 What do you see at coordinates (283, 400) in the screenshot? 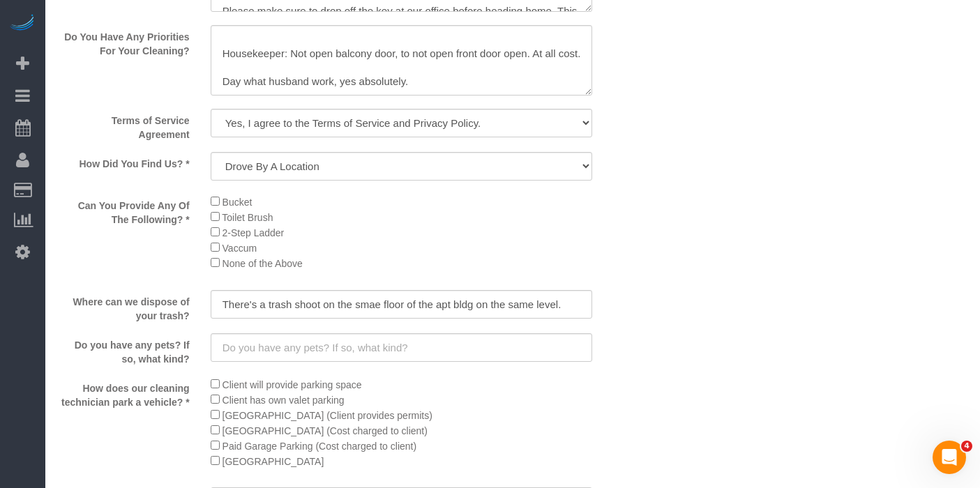
I see `span: Client has own valet parking` at bounding box center [283, 400].